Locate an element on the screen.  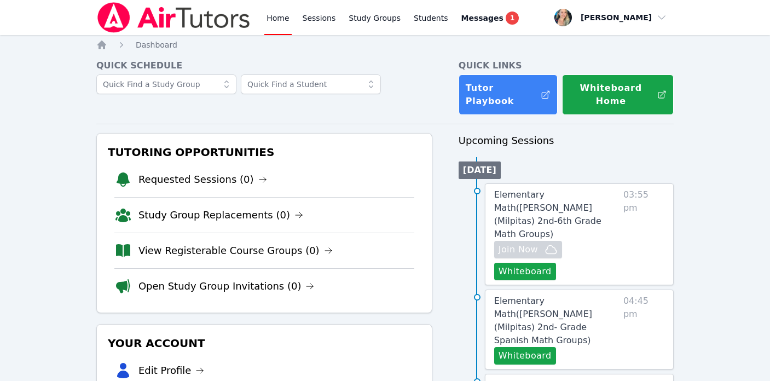
a: Open Study Group Invitations (0) is located at coordinates (226, 286).